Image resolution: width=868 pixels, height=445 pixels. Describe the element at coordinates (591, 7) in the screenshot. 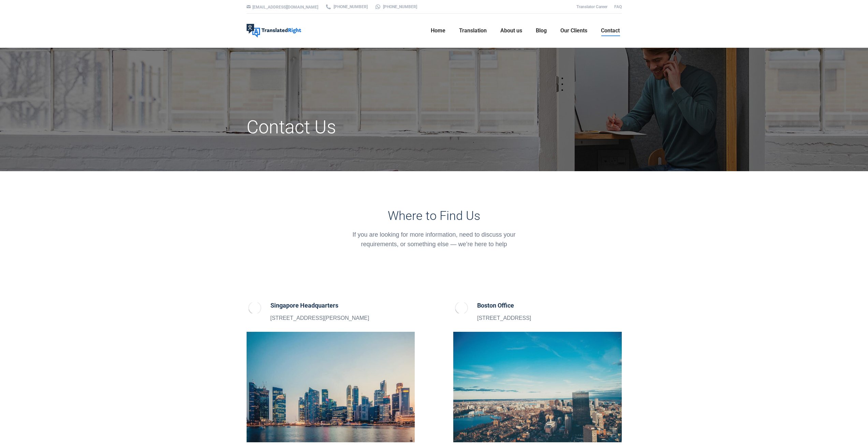

I see `a: Translator Career` at that location.